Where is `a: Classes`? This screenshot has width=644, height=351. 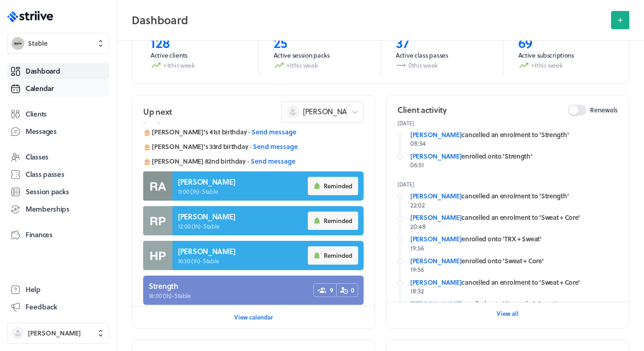 a: Classes is located at coordinates (58, 157).